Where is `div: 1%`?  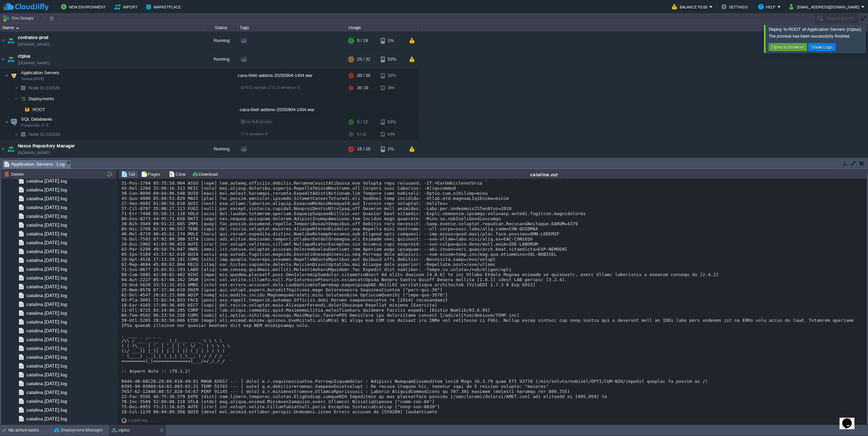 div: 1% is located at coordinates (392, 149).